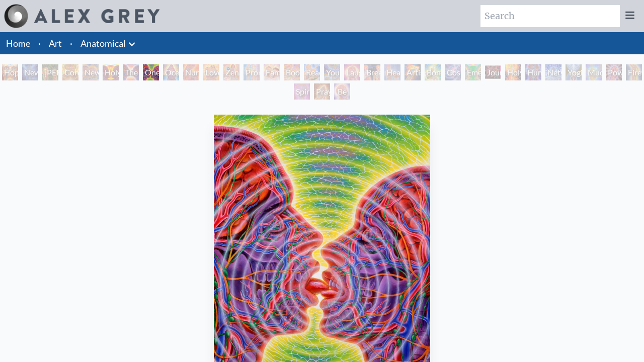  What do you see at coordinates (272, 73) in the screenshot?
I see `div: Family` at bounding box center [272, 73].